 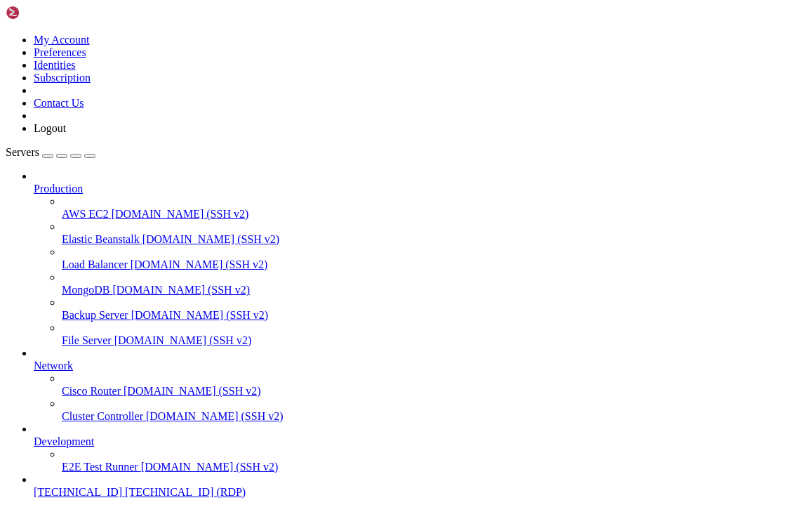 What do you see at coordinates (60, 52) in the screenshot?
I see `a: Preferences` at bounding box center [60, 52].